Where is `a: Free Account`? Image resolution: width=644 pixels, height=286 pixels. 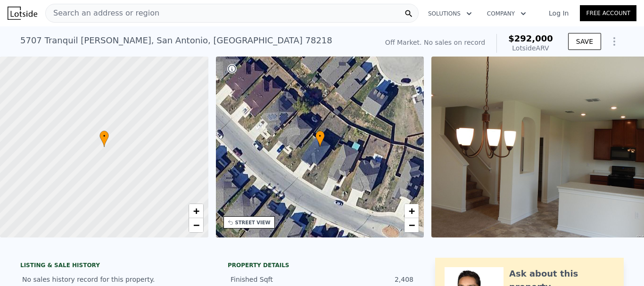 a: Free Account is located at coordinates (608, 13).